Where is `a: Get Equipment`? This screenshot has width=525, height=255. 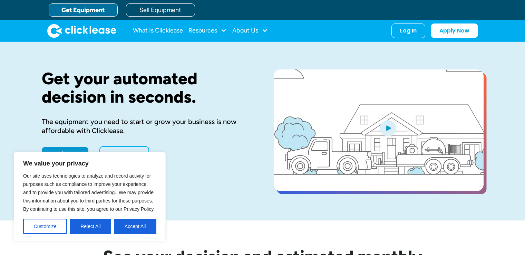 a: Get Equipment is located at coordinates (83, 10).